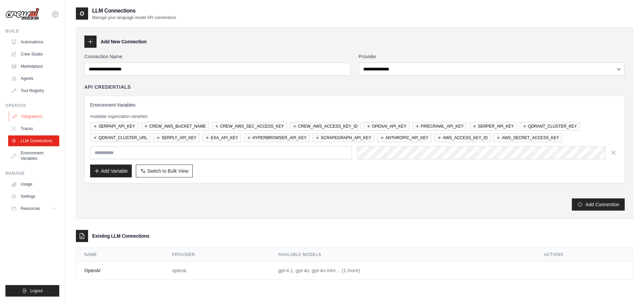 This screenshot has height=302, width=644. Describe the element at coordinates (114, 126) in the screenshot. I see `button: SERPAPI_API_KEY` at that location.